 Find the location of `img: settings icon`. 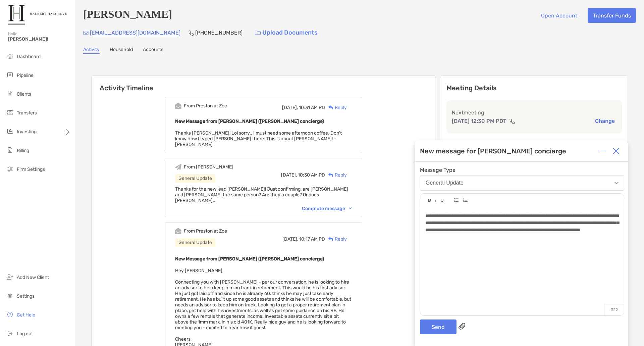

img: settings icon is located at coordinates (10, 296).